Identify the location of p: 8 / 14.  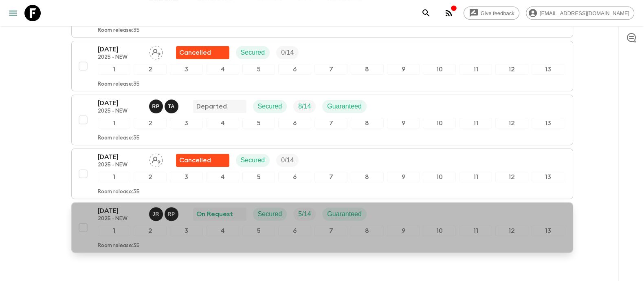
(304, 107).